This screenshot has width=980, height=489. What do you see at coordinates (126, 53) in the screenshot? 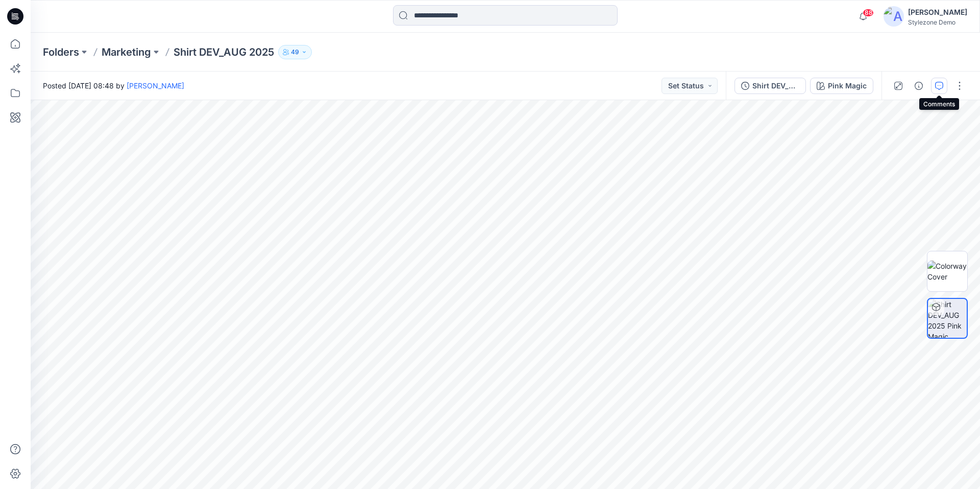
I see `a: Marketing` at bounding box center [126, 53].